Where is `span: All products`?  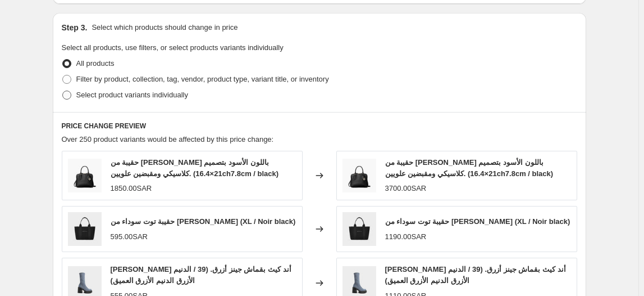 span: All products is located at coordinates (96, 63).